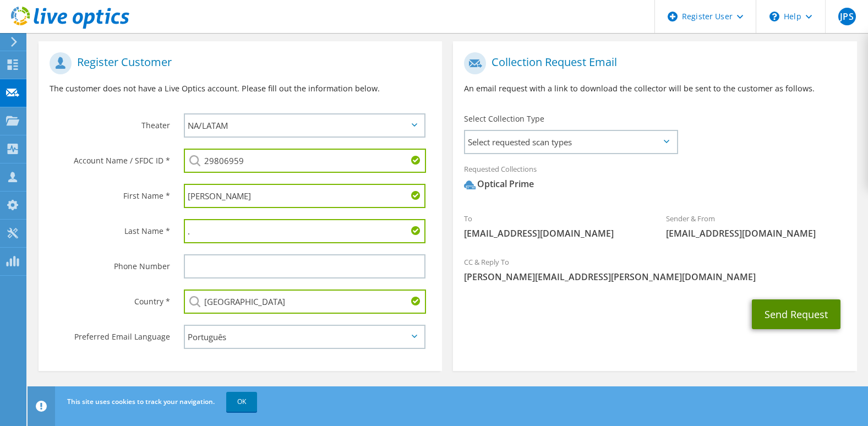 This screenshot has width=868, height=426. What do you see at coordinates (654, 180) in the screenshot?
I see `div: Requested Collections` at bounding box center [654, 180].